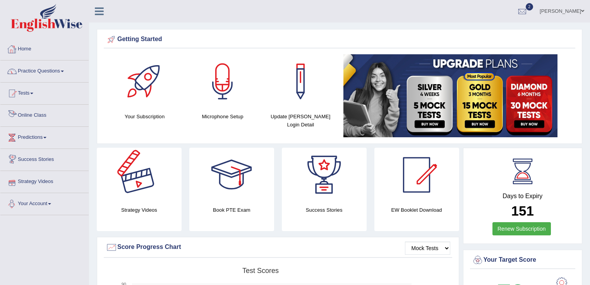  Describe the element at coordinates (232, 210) in the screenshot. I see `h4: Book PTE Exam` at that location.